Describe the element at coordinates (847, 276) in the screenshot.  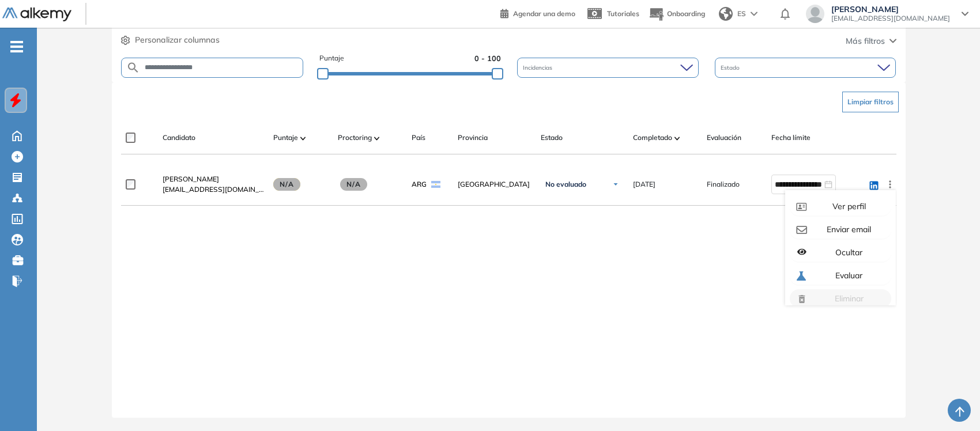
I see `span: Evaluar` at that location.